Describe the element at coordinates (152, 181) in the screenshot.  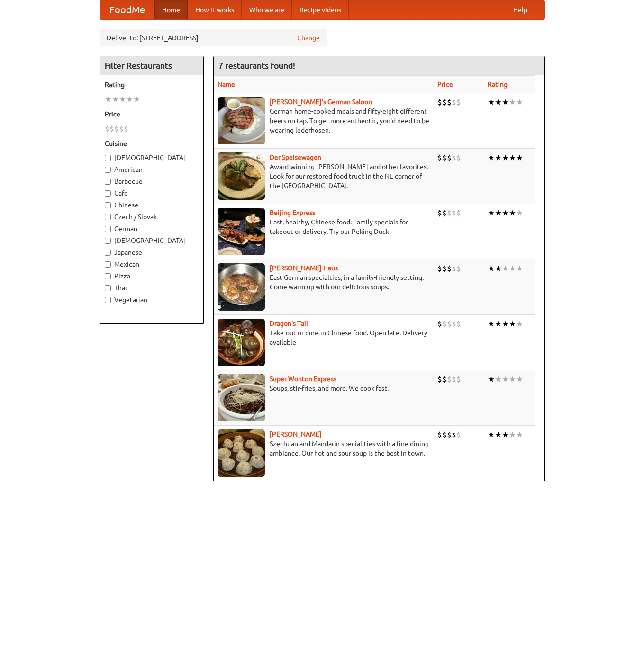
I see `label: Barbecue` at that location.